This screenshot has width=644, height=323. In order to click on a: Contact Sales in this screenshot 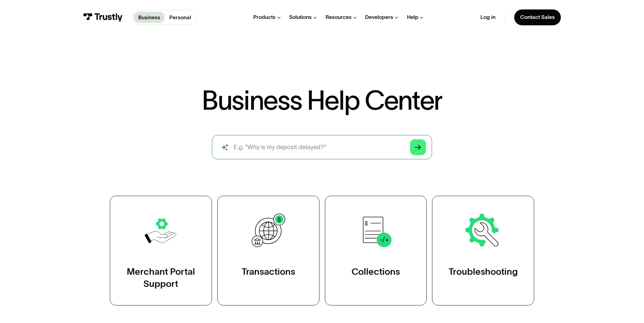, I will do `click(537, 17)`.